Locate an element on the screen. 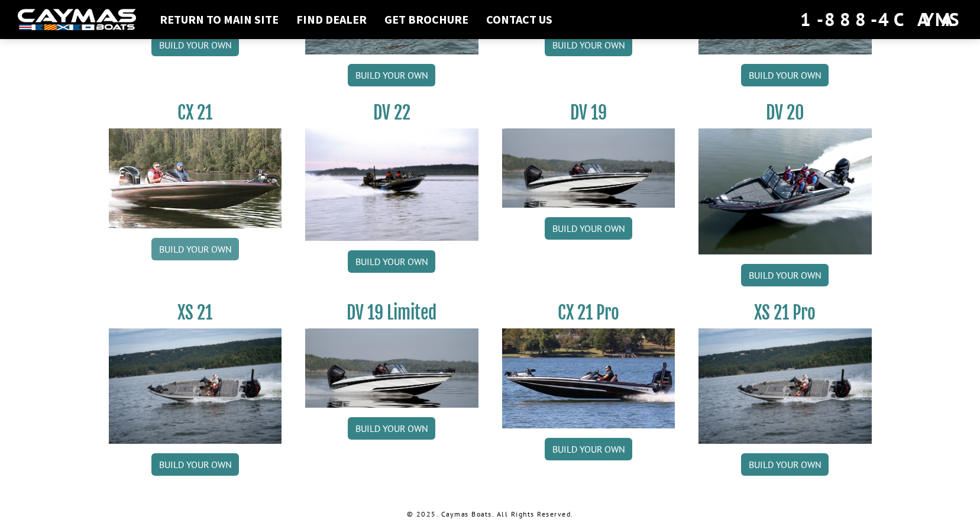 Image resolution: width=980 pixels, height=529 pixels. div: 1-888-4CAYMAS is located at coordinates (881, 20).